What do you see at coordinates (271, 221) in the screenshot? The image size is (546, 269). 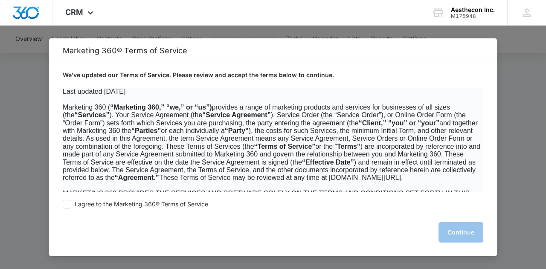 I see `span: MARKETING 360 PROVIDES THE SERVICES AND SOFTWARE SOLELY ON THE TERMS AND CONDITIONS SET FORTH IN ...` at bounding box center [271, 221].